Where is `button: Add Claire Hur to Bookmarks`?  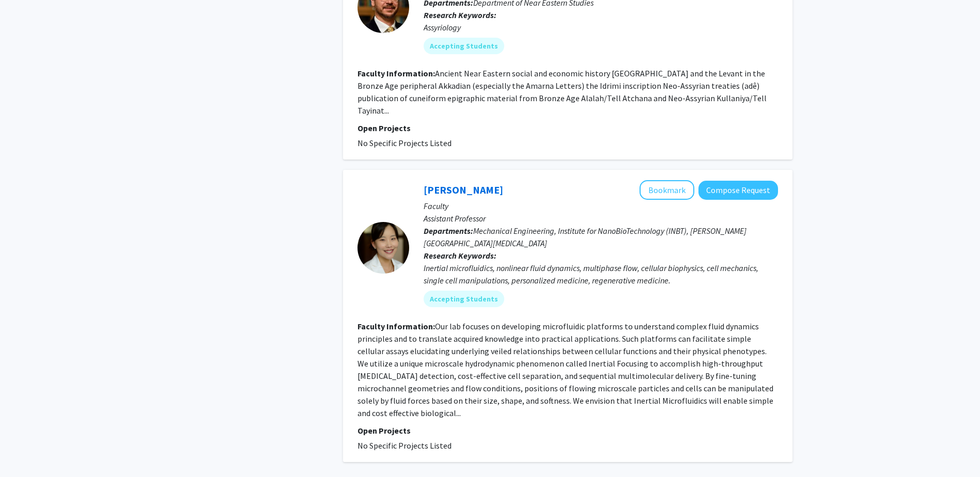
button: Add Claire Hur to Bookmarks is located at coordinates (667, 190).